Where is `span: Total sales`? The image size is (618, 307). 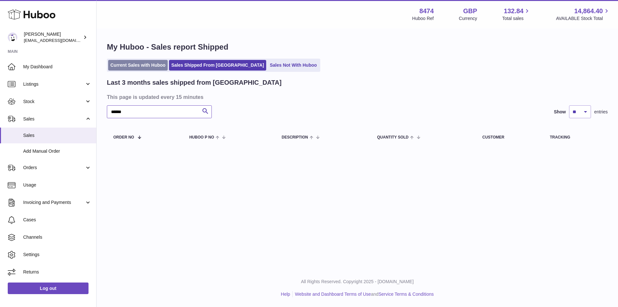 span: Total sales is located at coordinates (516, 18).